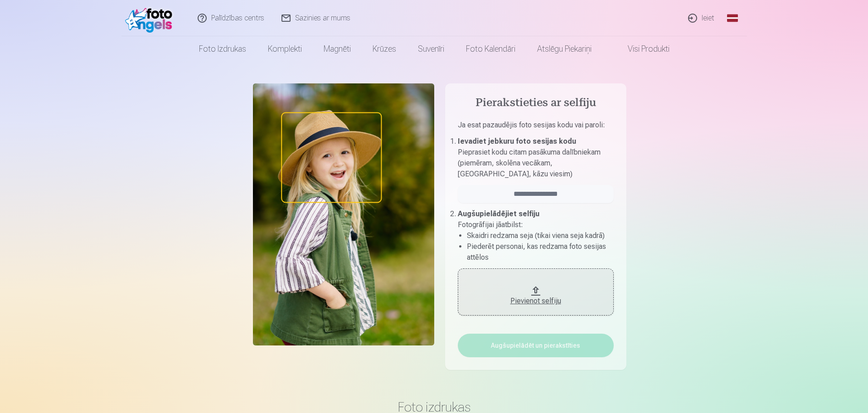  What do you see at coordinates (564, 49) in the screenshot?
I see `a: Atslēgu piekariņi` at bounding box center [564, 49].